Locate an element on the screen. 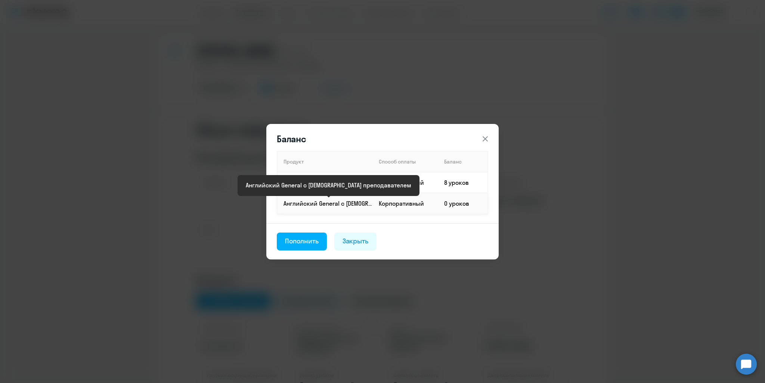 The width and height of the screenshot is (765, 383). header: Баланс is located at coordinates (382, 139).